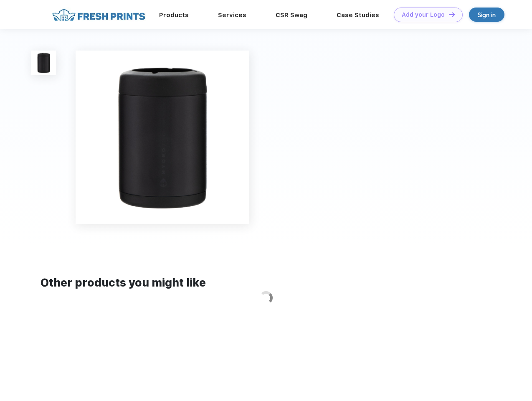 This screenshot has width=532, height=401. Describe the element at coordinates (163, 138) in the screenshot. I see `img: func=resize&h=640` at that location.